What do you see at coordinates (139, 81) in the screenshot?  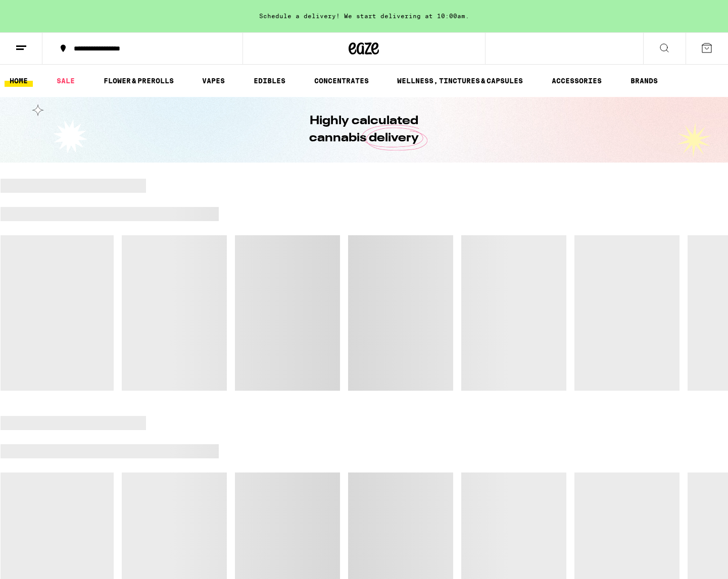 I see `a: FLOWER & PREROLLS` at bounding box center [139, 81].